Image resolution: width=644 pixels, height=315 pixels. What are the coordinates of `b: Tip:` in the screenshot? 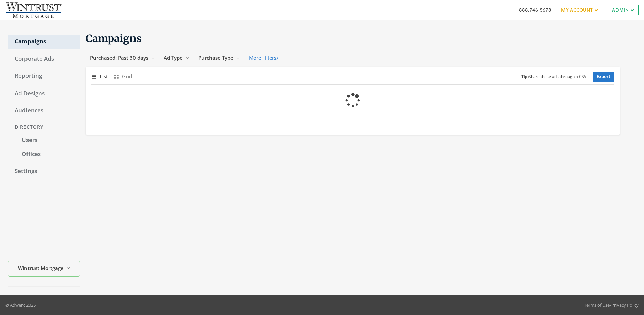 It's located at (525, 77).